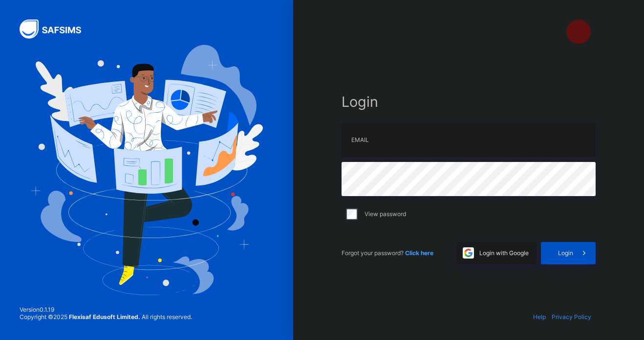  Describe the element at coordinates (146, 170) in the screenshot. I see `img: Hero Image` at that location.